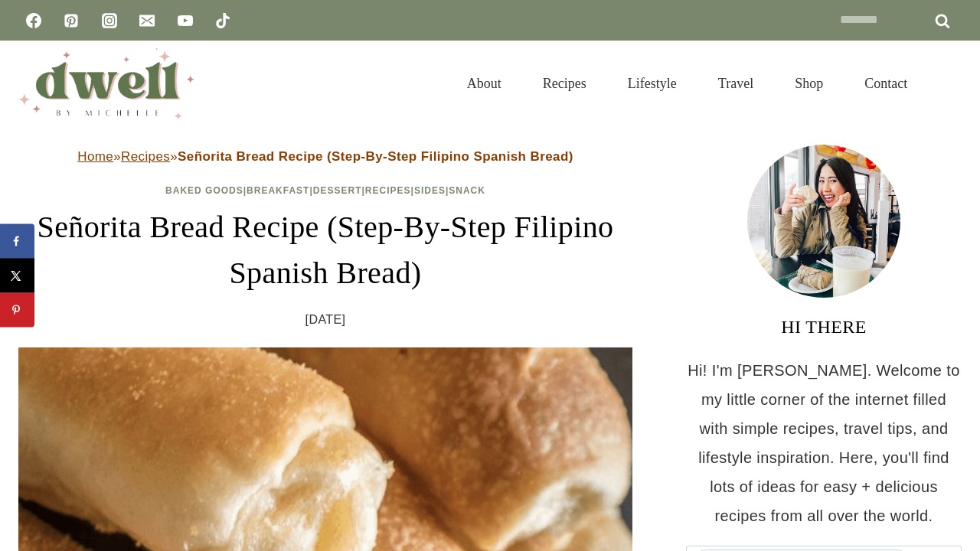 Image resolution: width=980 pixels, height=551 pixels. I want to click on a: DWELL by michelle, so click(107, 84).